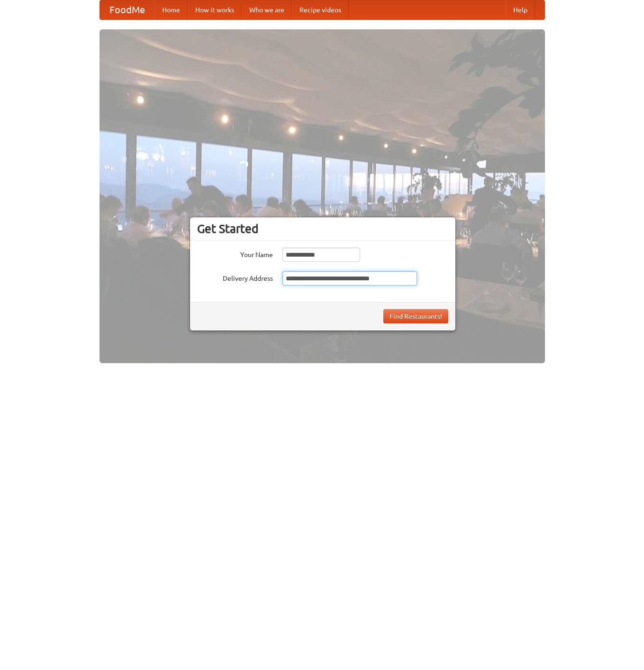 The width and height of the screenshot is (644, 670). What do you see at coordinates (520, 10) in the screenshot?
I see `a: Help` at bounding box center [520, 10].